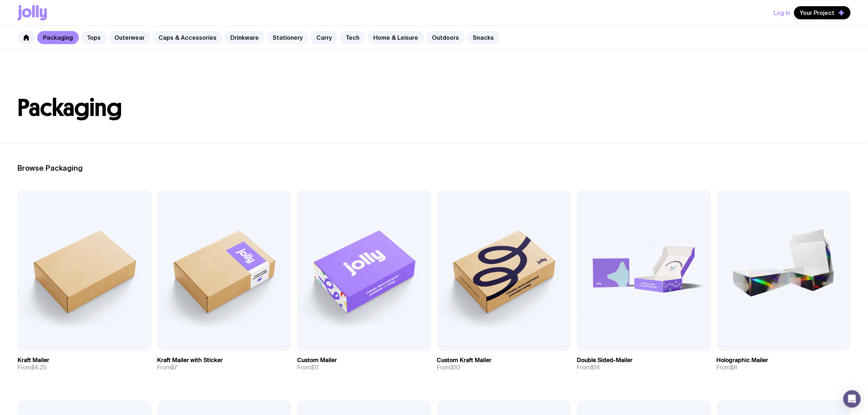 This screenshot has width=868, height=415. I want to click on h3: Holographic Mailer, so click(743, 361).